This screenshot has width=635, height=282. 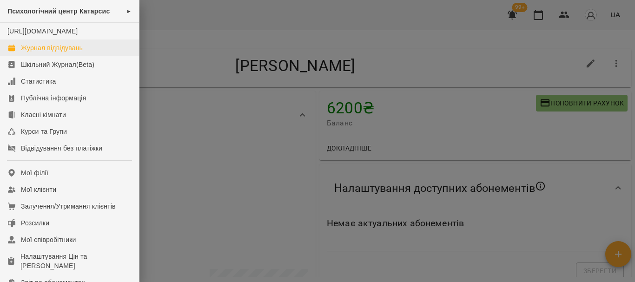 What do you see at coordinates (44, 132) in the screenshot?
I see `div: Курси та Групи` at bounding box center [44, 132].